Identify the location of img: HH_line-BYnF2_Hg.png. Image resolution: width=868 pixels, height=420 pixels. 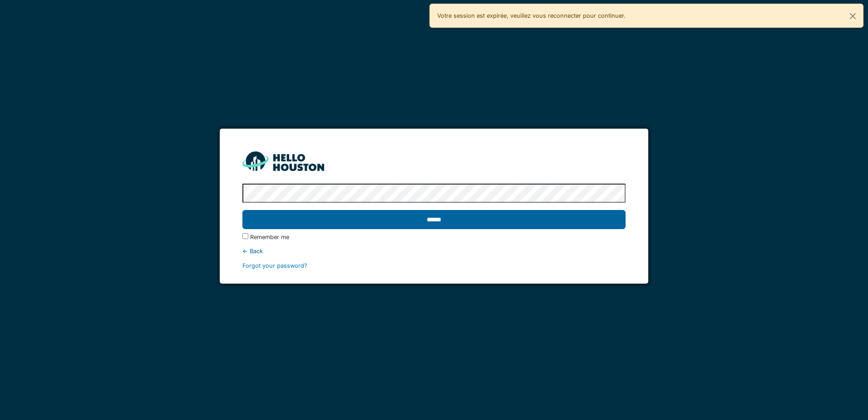
(284, 161).